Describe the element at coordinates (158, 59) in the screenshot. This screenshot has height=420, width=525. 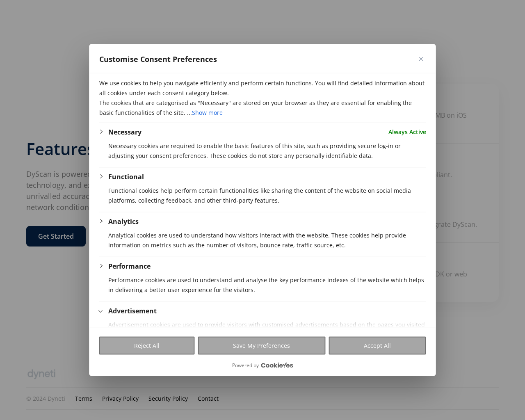
I see `span: Customise Consent Preferences` at that location.